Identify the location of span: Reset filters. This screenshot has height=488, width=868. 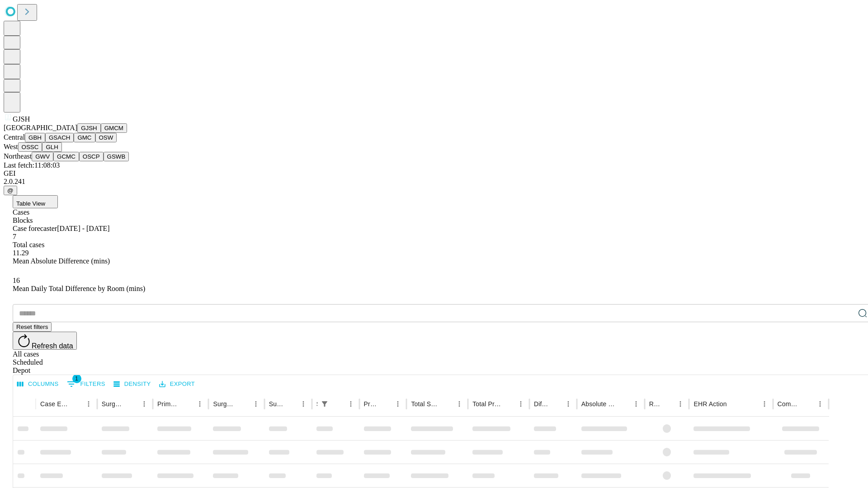
(32, 327).